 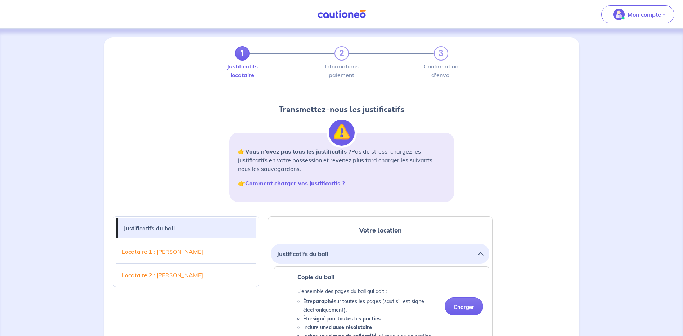 What do you see at coordinates (371, 305) in the screenshot?
I see `li: Être sur toutes les pages (sauf s'il est signé électroniquement).` at bounding box center [371, 305].